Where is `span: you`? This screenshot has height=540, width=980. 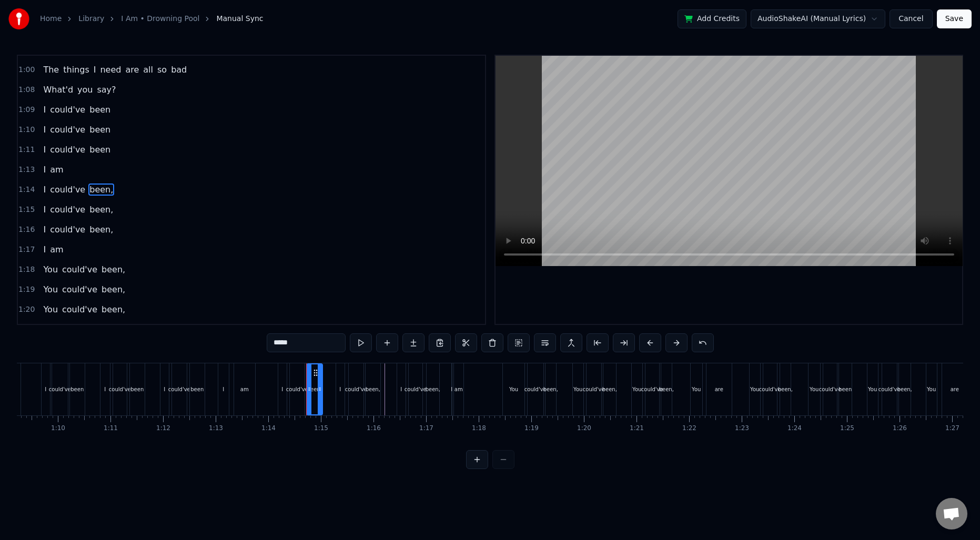
span: you is located at coordinates (85, 90).